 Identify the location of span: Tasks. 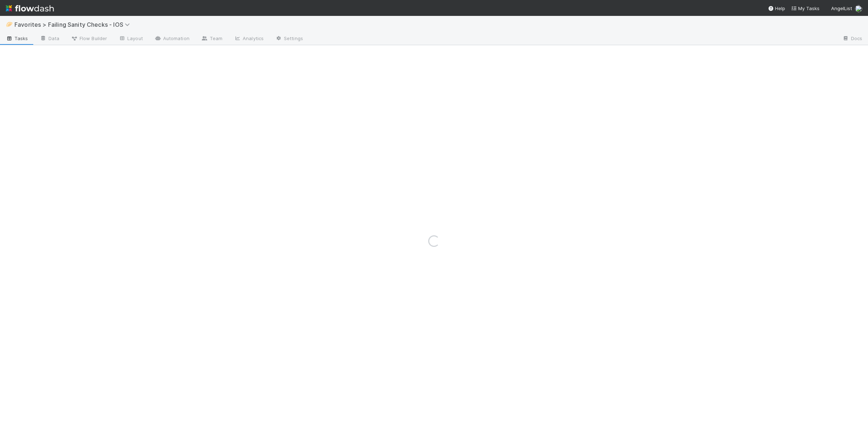
(17, 38).